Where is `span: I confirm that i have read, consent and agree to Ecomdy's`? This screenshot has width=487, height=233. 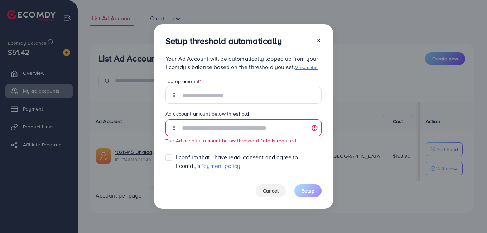 span: I confirm that i have read, consent and agree to Ecomdy's is located at coordinates (248, 161).